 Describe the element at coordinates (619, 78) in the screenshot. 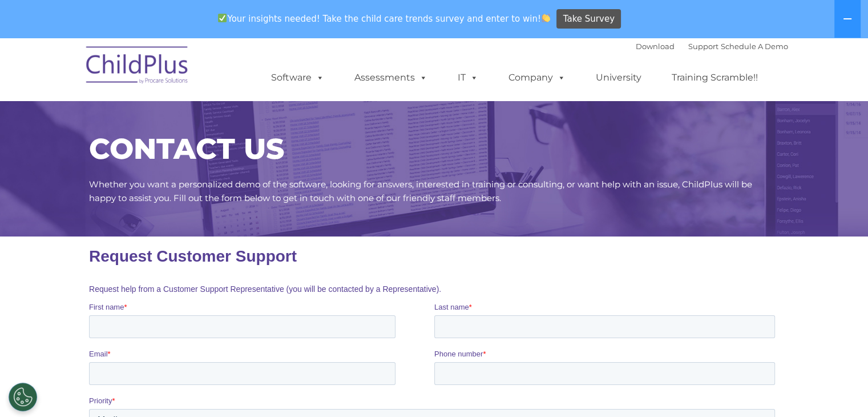

I see `a: University` at that location.